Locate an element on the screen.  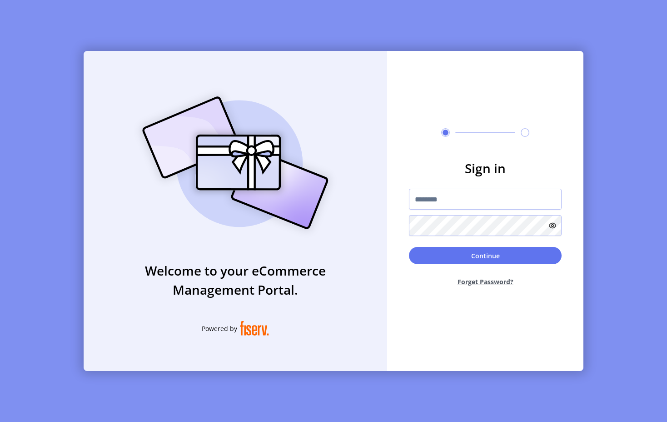
h3: Sign in is located at coordinates (485, 168).